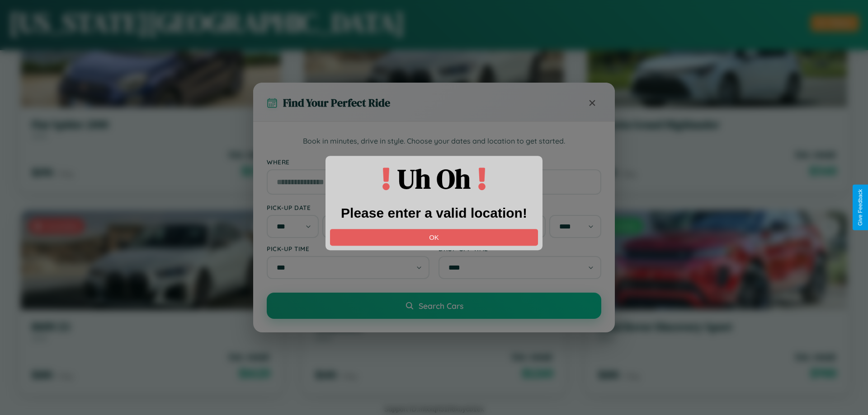 The width and height of the screenshot is (868, 415). I want to click on h3: Find Your Perfect Ride, so click(336, 103).